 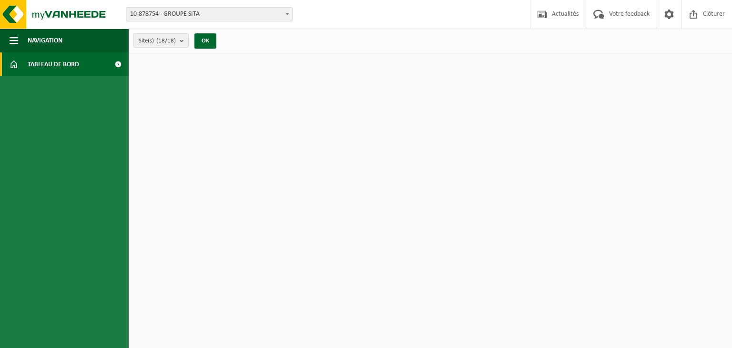 I want to click on span: Tableau de bord, so click(x=53, y=64).